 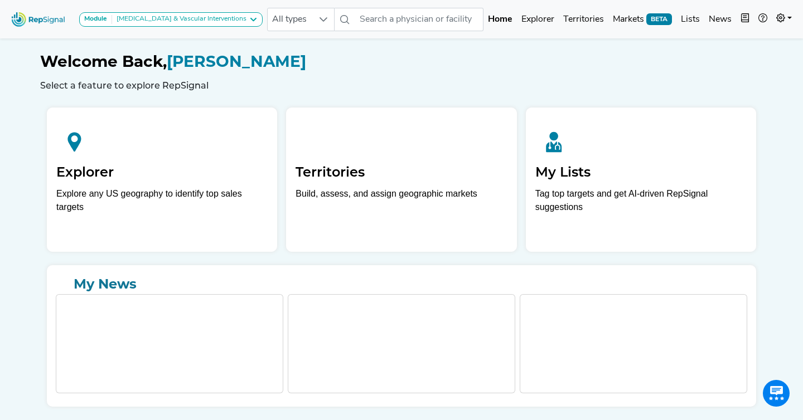 I want to click on a: TerritoriesBuild, assess, and assign geographic markets, so click(x=401, y=179).